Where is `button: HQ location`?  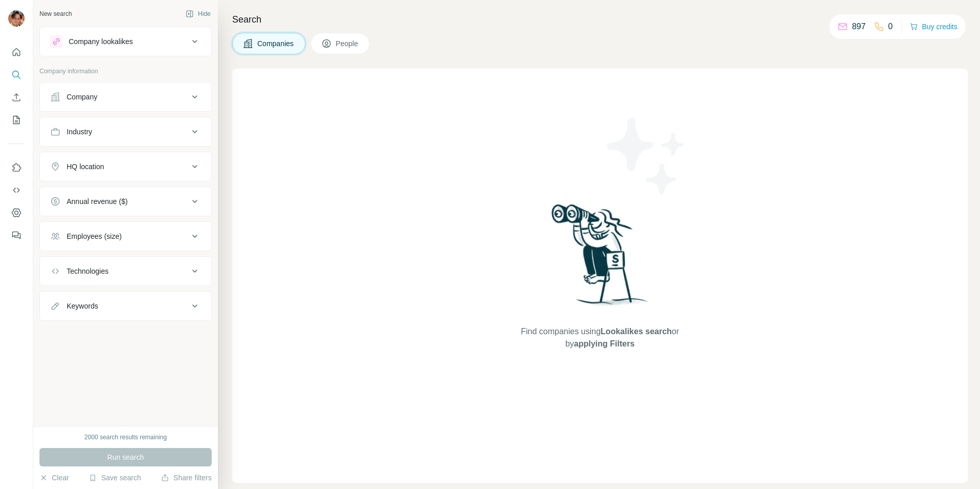 button: HQ location is located at coordinates (125, 167).